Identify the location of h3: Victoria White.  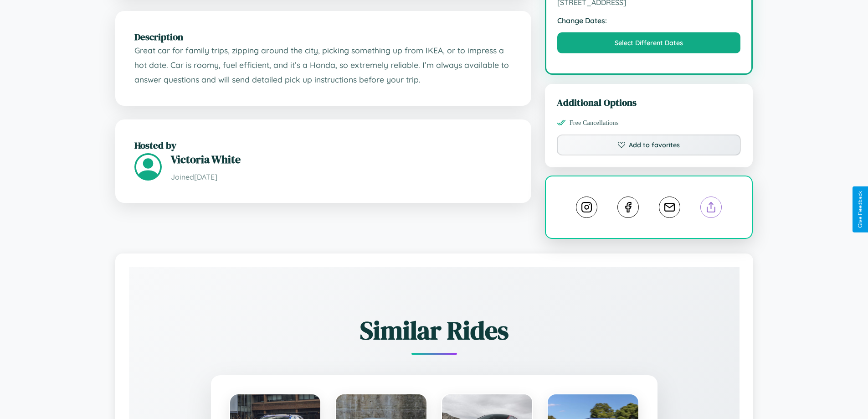
(342, 159).